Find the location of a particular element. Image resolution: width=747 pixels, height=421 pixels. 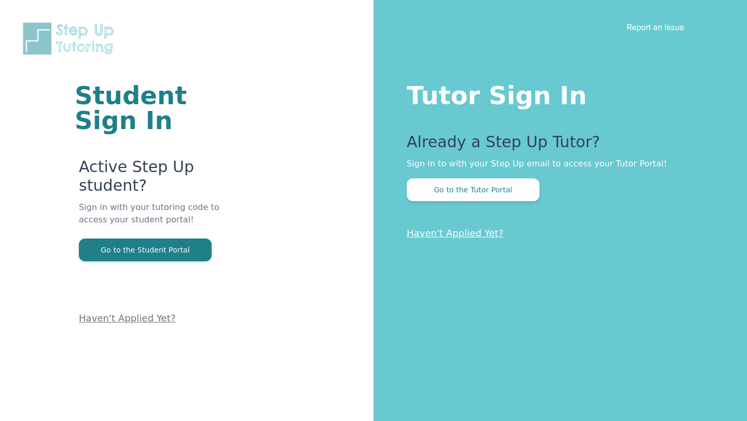

a: Report an Issue is located at coordinates (655, 27).